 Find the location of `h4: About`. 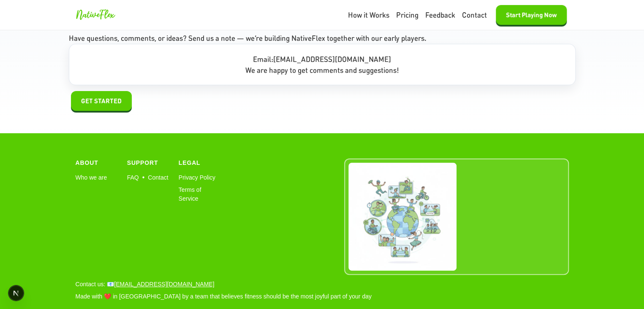

h4: About is located at coordinates (96, 163).